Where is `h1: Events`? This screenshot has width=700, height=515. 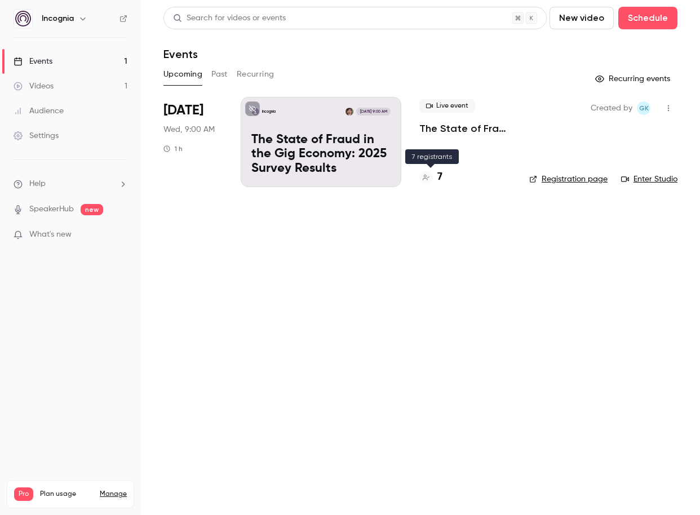 h1: Events is located at coordinates (180, 54).